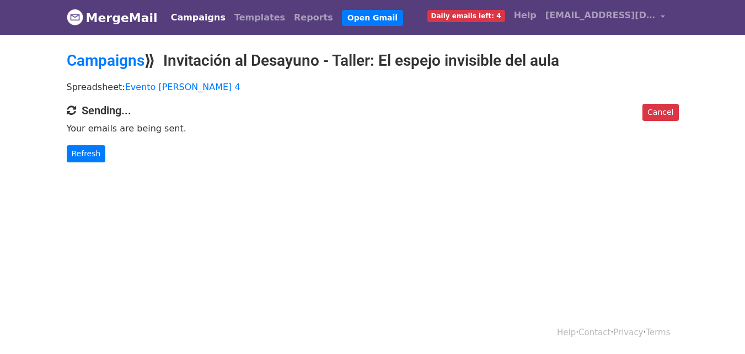 This screenshot has height=354, width=745. Describe the element at coordinates (373, 87) in the screenshot. I see `p: Spreadsheet:` at that location.